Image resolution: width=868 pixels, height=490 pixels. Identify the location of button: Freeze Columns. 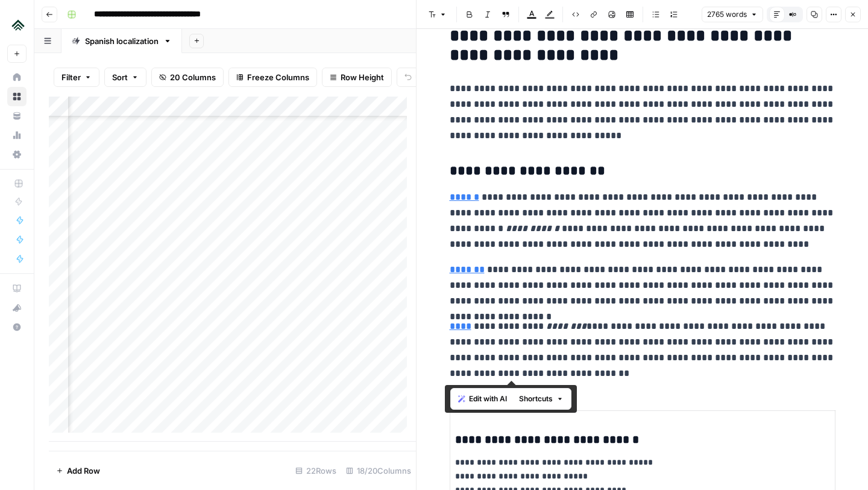
(272, 77).